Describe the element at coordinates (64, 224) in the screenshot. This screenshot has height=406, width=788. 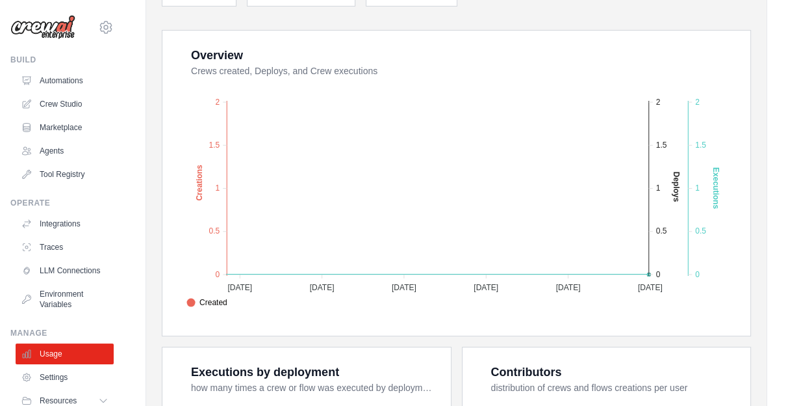
I see `a: Integrations` at that location.